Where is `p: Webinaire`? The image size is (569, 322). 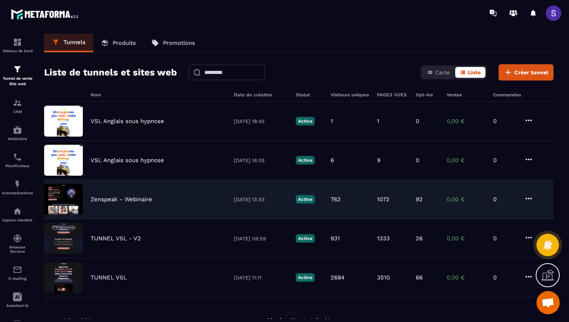 p: Webinaire is located at coordinates (17, 139).